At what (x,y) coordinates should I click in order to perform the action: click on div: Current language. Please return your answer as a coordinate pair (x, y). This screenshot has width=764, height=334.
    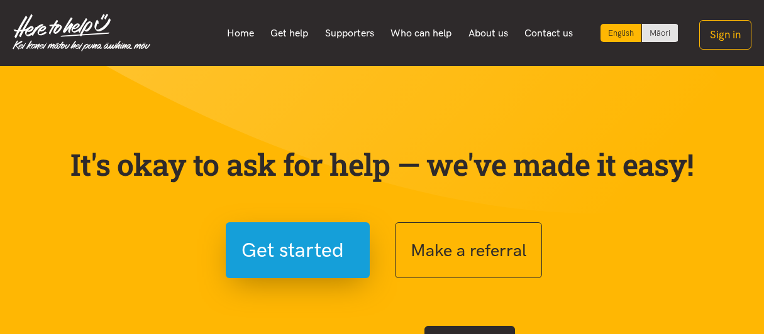
    Looking at the image, I should click on (621, 33).